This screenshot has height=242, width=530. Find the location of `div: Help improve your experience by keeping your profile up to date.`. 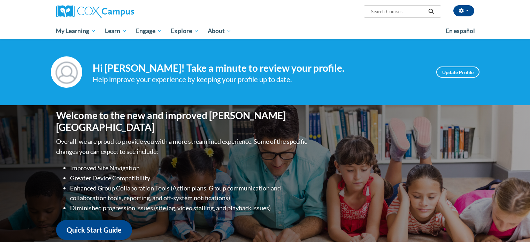

div: Help improve your experience by keeping your profile up to date. is located at coordinates (259, 79).